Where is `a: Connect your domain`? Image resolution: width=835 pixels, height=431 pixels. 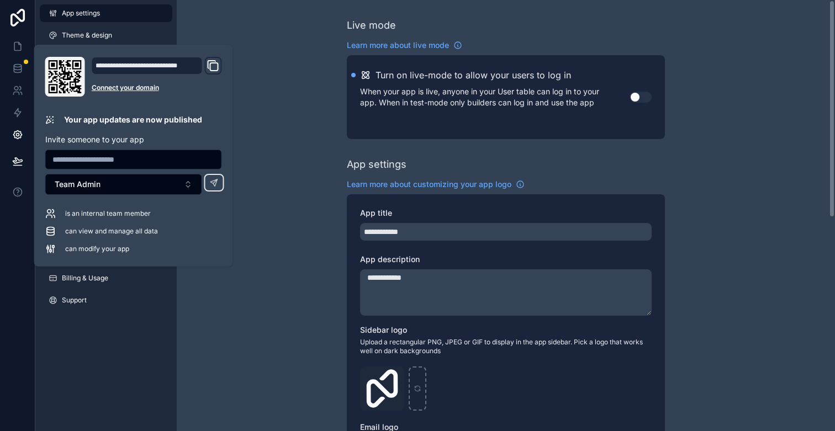 a: Connect your domain is located at coordinates (157, 88).